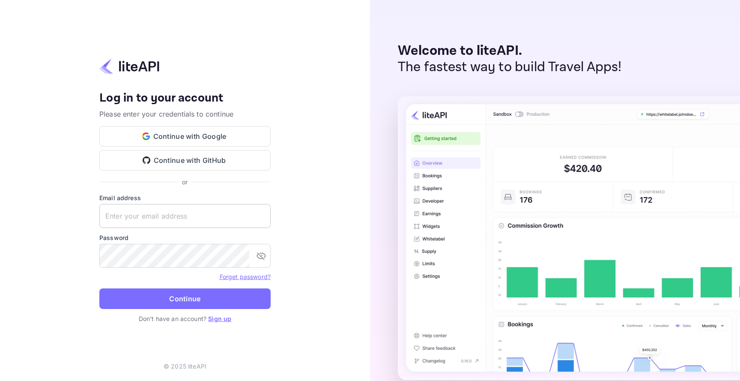 This screenshot has height=381, width=740. I want to click on p: Don't have an account?, so click(185, 318).